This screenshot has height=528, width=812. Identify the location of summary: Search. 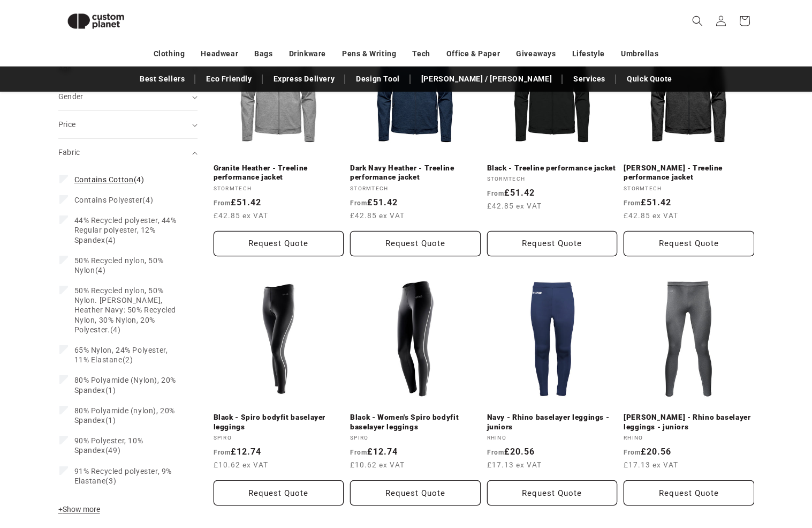
(698, 21).